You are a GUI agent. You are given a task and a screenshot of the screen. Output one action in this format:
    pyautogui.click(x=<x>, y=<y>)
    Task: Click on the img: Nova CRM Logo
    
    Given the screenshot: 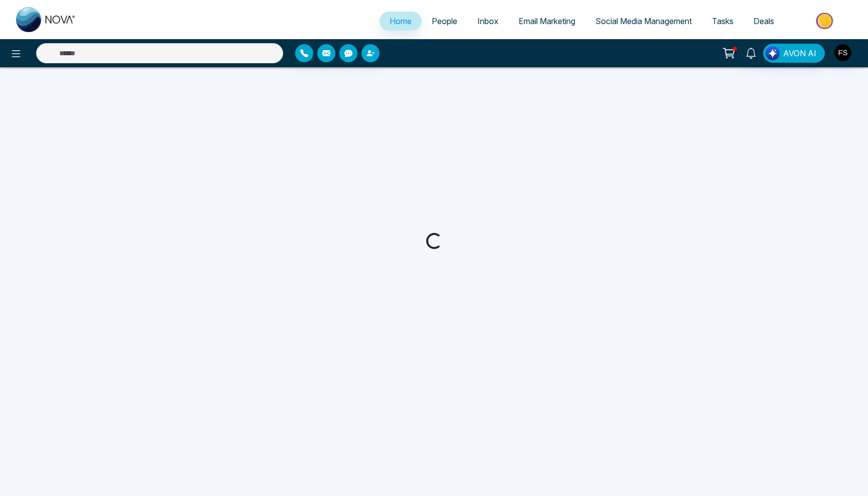 What is the action you would take?
    pyautogui.click(x=46, y=20)
    